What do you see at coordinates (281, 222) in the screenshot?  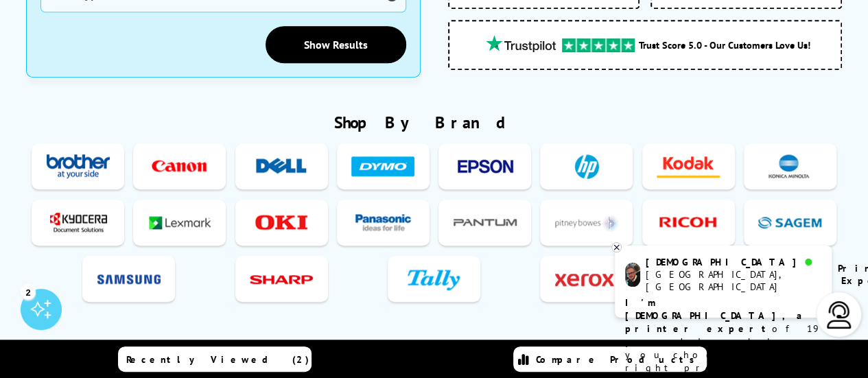 I see `img: OKI` at bounding box center [281, 222].